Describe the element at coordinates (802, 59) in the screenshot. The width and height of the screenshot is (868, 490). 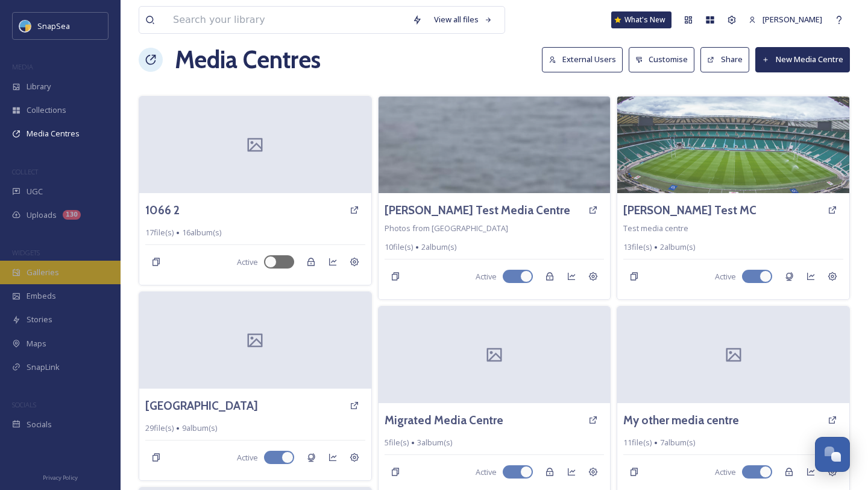
I see `button: New Media Centre` at that location.